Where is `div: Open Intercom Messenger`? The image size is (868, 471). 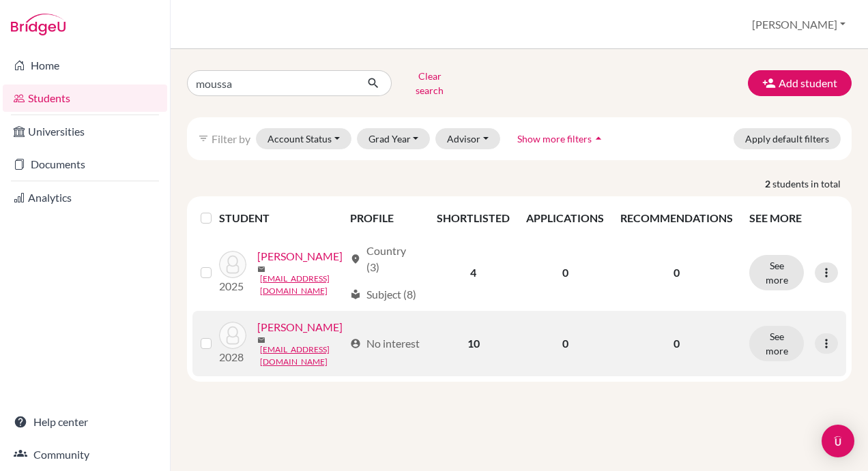 div: Open Intercom Messenger is located at coordinates (838, 442).